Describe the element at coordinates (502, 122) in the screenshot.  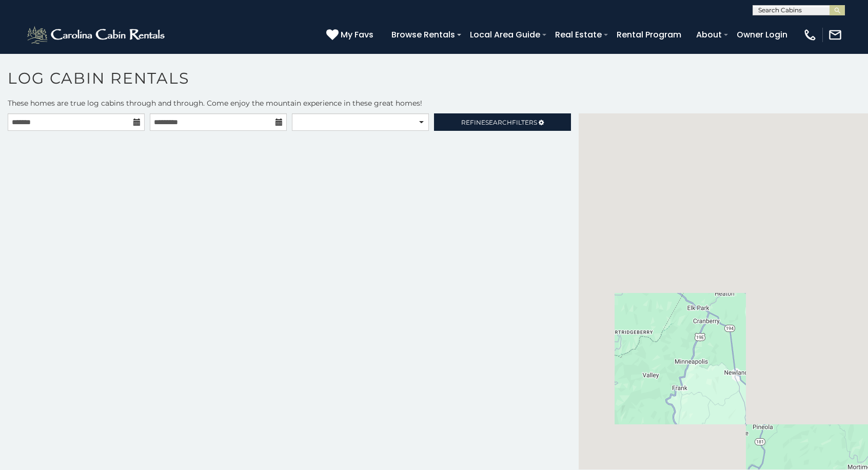
I see `a: RefineSearchFilters` at that location.